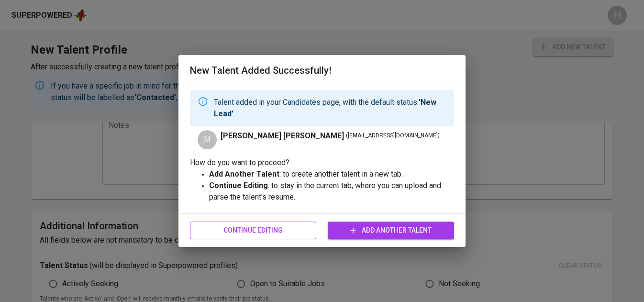 This screenshot has width=644, height=302. What do you see at coordinates (253, 230) in the screenshot?
I see `span: Continue Editing` at bounding box center [253, 230].